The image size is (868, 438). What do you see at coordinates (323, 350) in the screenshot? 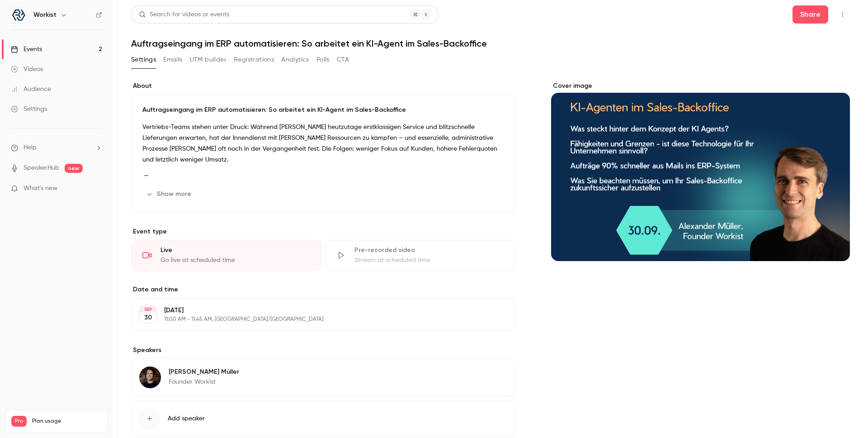
I see `label: Speakers` at bounding box center [323, 350].